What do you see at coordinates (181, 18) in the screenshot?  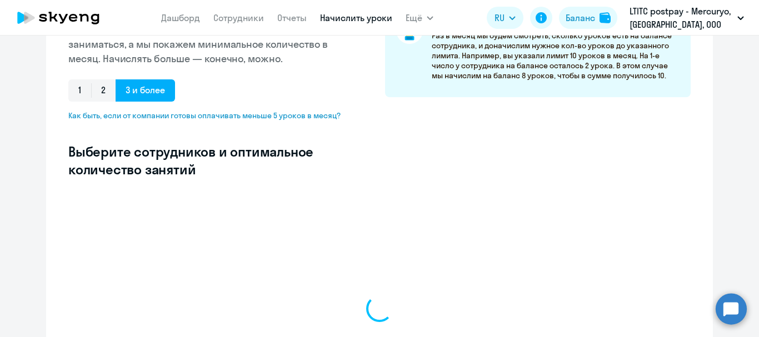 I see `a: Дашборд` at bounding box center [181, 18].